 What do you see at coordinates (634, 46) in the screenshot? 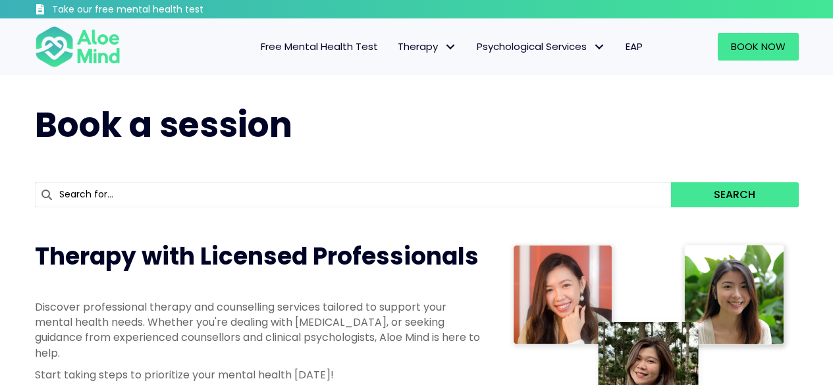
I see `span: EAP` at bounding box center [634, 46].